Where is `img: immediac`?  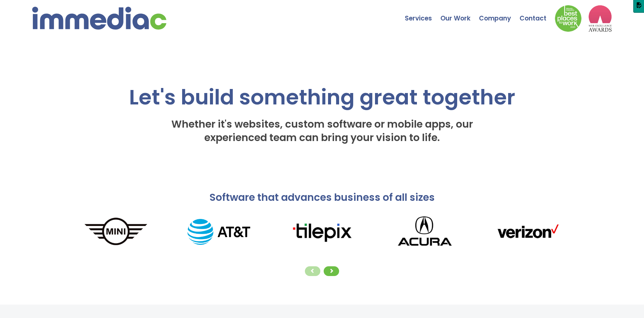
img: immediac is located at coordinates (99, 18).